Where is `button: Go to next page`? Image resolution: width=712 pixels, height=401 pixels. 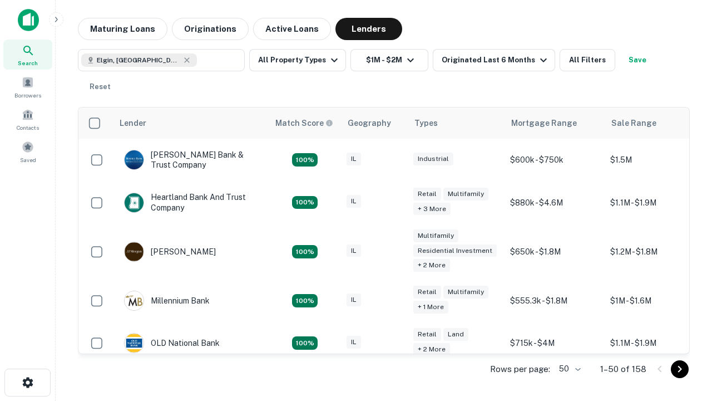
button: Go to next page is located at coordinates (680, 369).